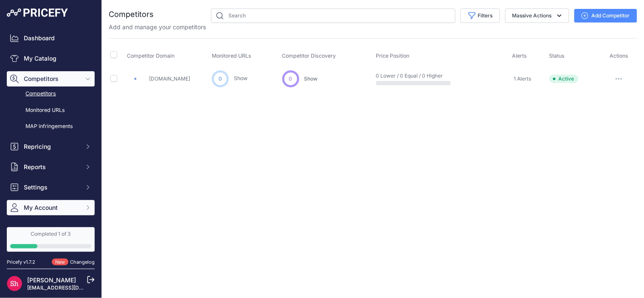 This screenshot has width=644, height=298. I want to click on button: Reports, so click(51, 167).